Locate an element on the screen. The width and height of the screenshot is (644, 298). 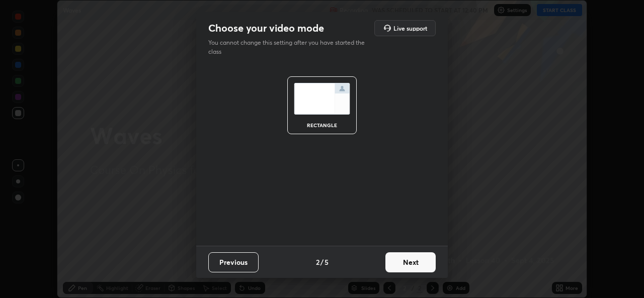
h4: 2 is located at coordinates (317, 262).